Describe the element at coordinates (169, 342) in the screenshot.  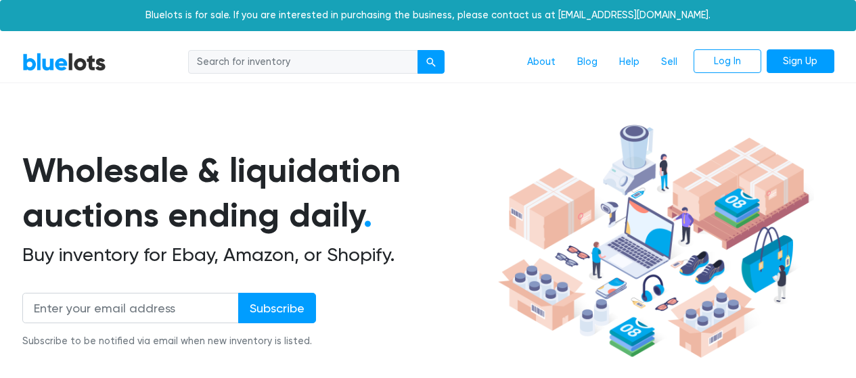
I see `div: Subscribe to be notified via email when new inventory is listed.` at that location.